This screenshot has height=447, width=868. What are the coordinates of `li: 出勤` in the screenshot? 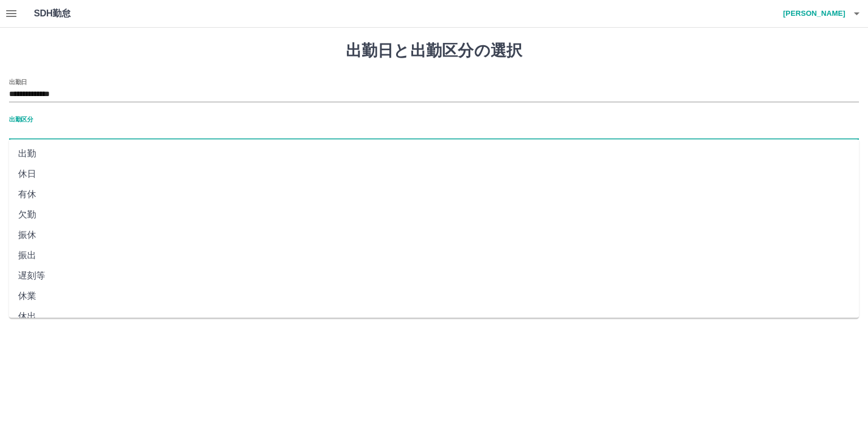 It's located at (434, 154).